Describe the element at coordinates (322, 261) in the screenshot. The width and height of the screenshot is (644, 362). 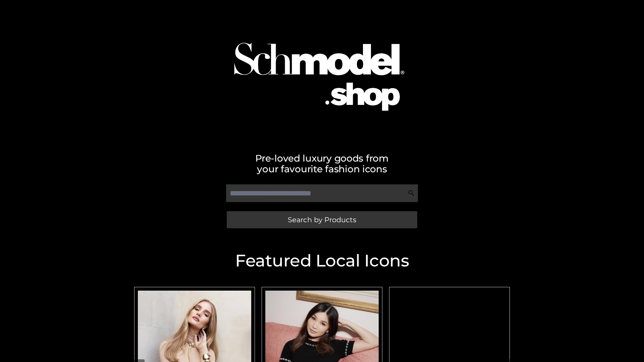
I see `h2: Featured Local Icons​` at that location.